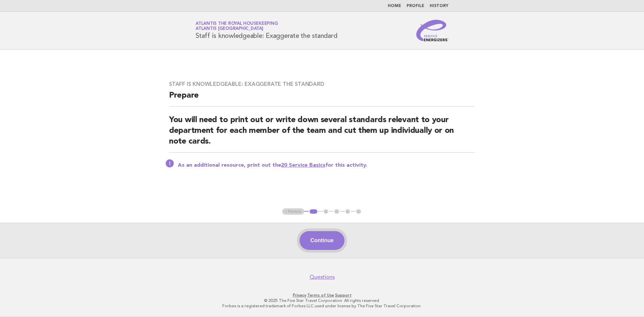  Describe the element at coordinates (322, 85) in the screenshot. I see `h3: Staff is knowledgeable: Exaggerate the standard` at that location.